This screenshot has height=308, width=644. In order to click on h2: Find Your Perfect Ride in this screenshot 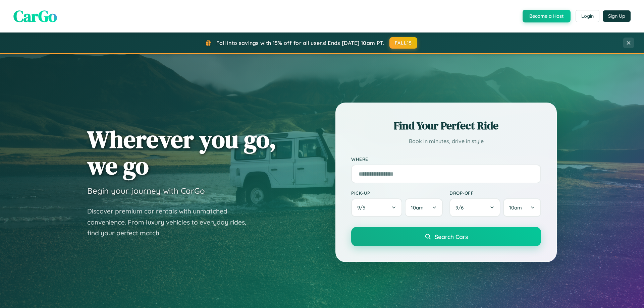, I will do `click(446, 126)`.